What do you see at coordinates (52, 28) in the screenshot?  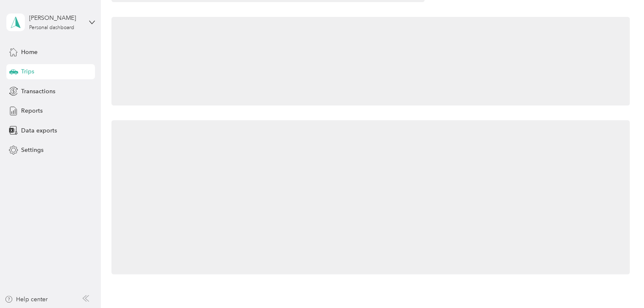 I see `div: Personal dashboard` at bounding box center [52, 28].